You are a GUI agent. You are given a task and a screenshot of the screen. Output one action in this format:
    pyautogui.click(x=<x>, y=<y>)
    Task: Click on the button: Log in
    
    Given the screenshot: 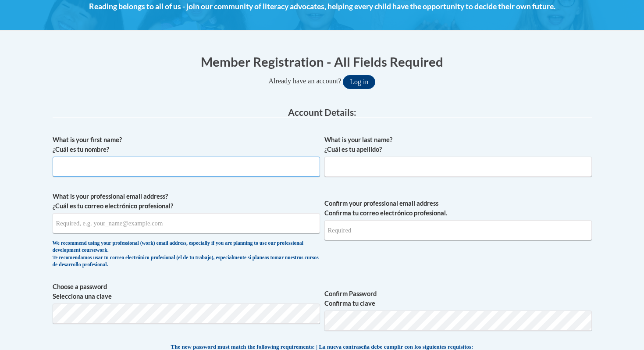 What is the action you would take?
    pyautogui.click(x=359, y=82)
    